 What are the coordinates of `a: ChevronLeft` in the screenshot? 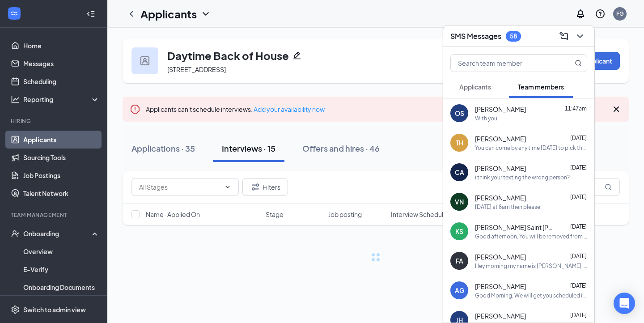 It's located at (132, 14).